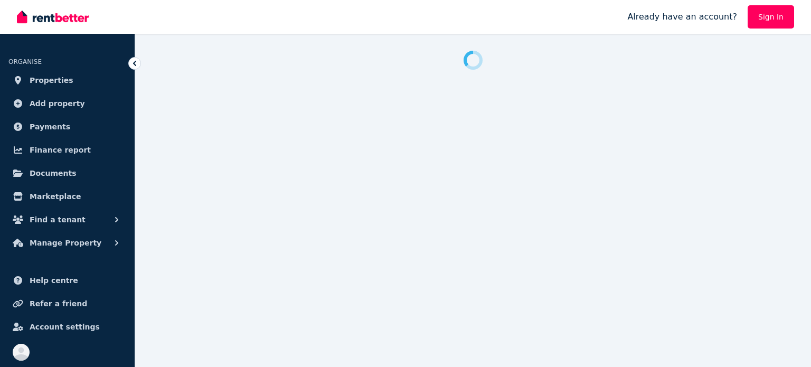 This screenshot has height=367, width=811. I want to click on span: Refer a friend, so click(58, 304).